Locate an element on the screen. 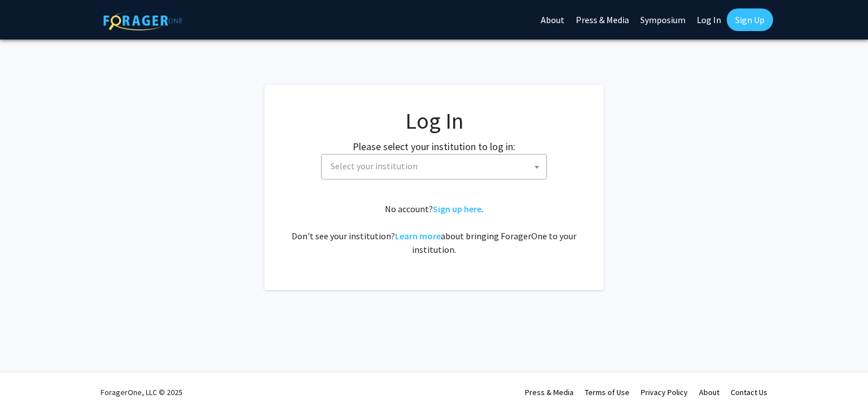  div: No account? . Don't see your institution? about bringing ForagerOne to your institution. is located at coordinates (434, 229).